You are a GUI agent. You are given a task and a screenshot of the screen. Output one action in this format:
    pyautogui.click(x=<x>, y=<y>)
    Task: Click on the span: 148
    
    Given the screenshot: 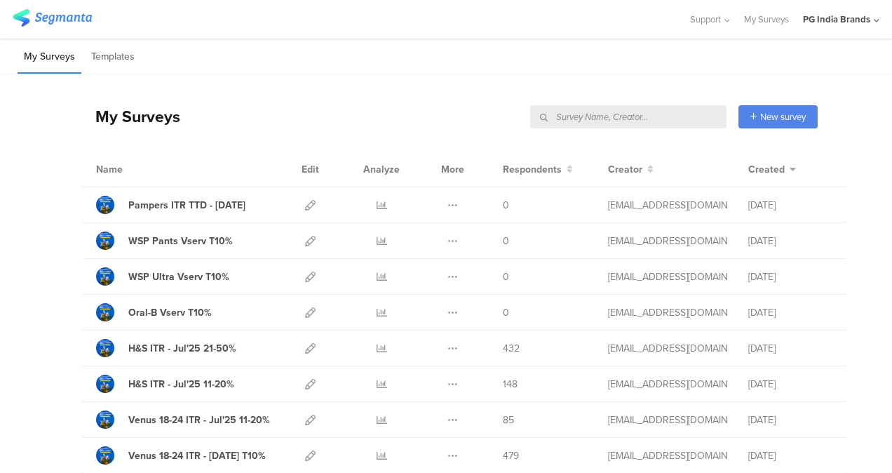 What is the action you would take?
    pyautogui.click(x=510, y=384)
    